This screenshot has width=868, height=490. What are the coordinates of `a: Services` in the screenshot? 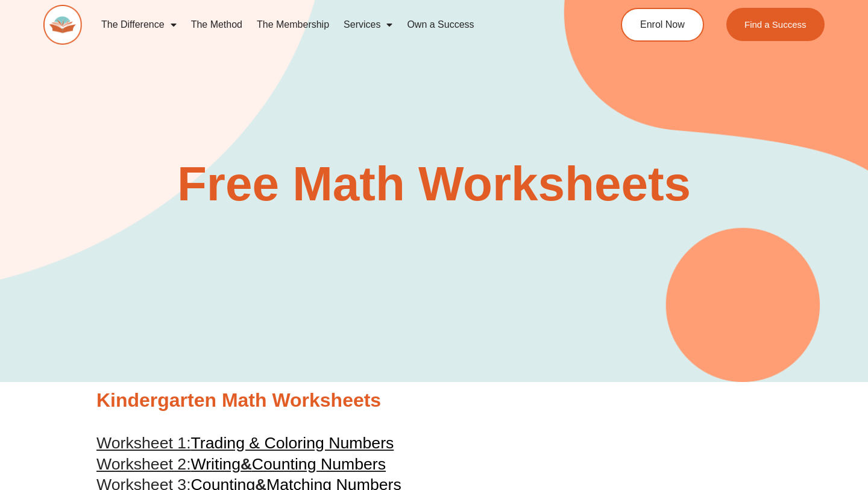 It's located at (368, 25).